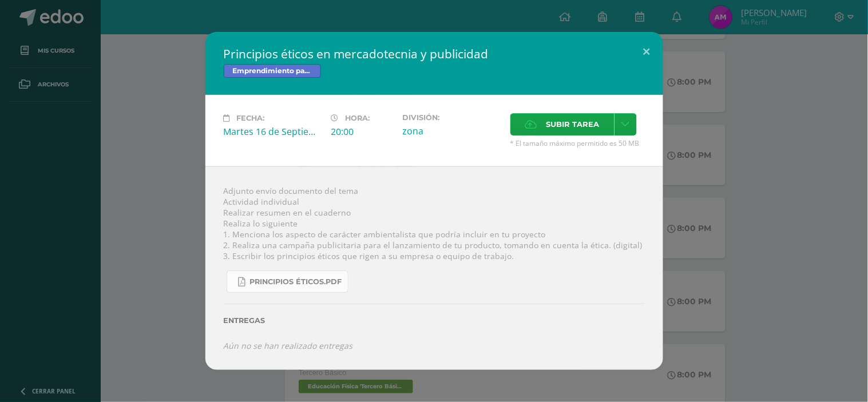 Image resolution: width=868 pixels, height=402 pixels. Describe the element at coordinates (357, 118) in the screenshot. I see `span: Hora:` at that location.